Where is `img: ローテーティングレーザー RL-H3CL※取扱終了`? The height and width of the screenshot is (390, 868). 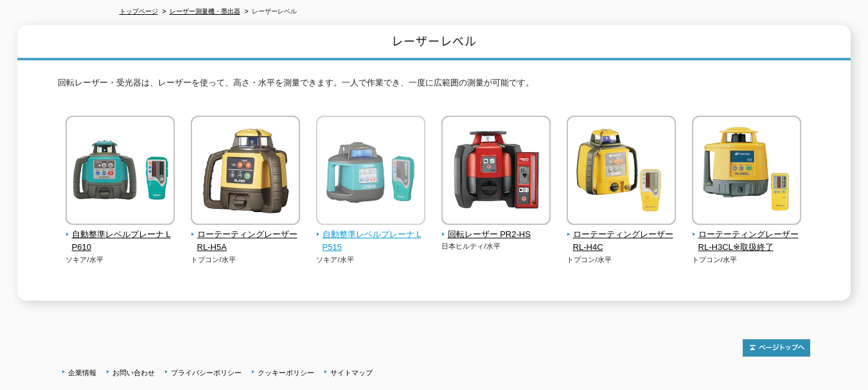 img: ローテーティングレーザー RL-H3CL※取扱終了 is located at coordinates (746, 172).